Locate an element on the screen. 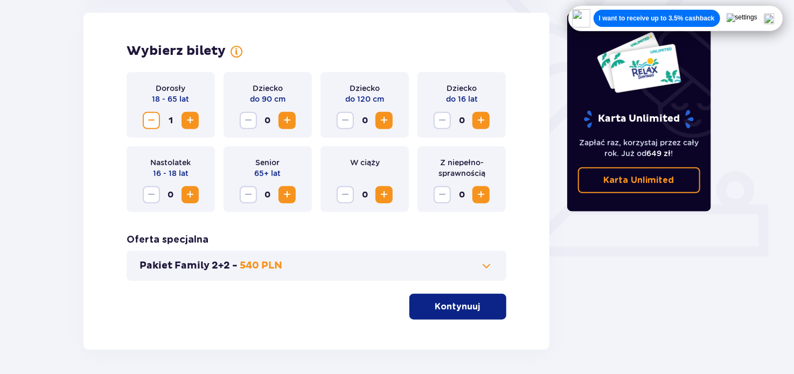 This screenshot has height=374, width=794. p: Dorosły is located at coordinates (171, 88).